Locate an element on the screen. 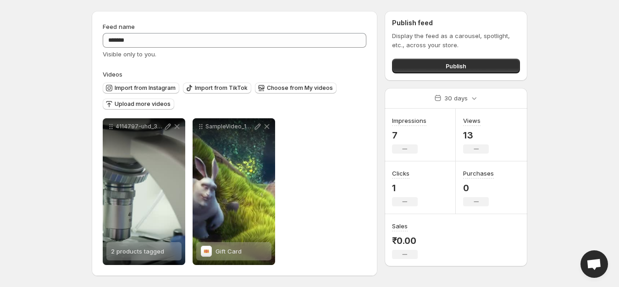 This screenshot has width=619, height=287. div: SampleVideo_1280x720_5mbGift CardGift Card is located at coordinates (234, 192).